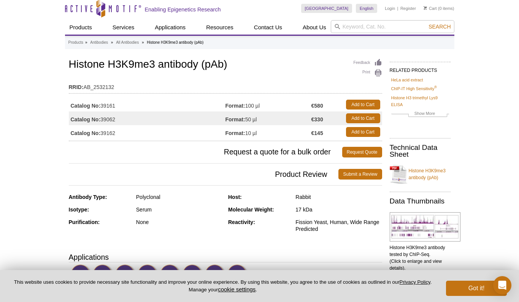  What do you see at coordinates (84, 222) in the screenshot?
I see `strong: Purification:` at bounding box center [84, 222].